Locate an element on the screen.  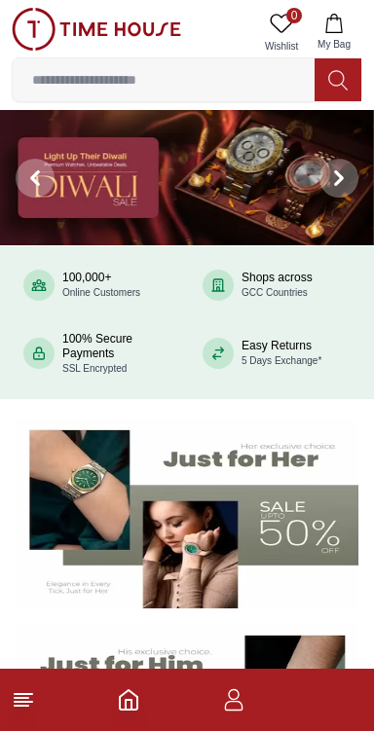
div: 100% Secure Payments is located at coordinates (117, 353).